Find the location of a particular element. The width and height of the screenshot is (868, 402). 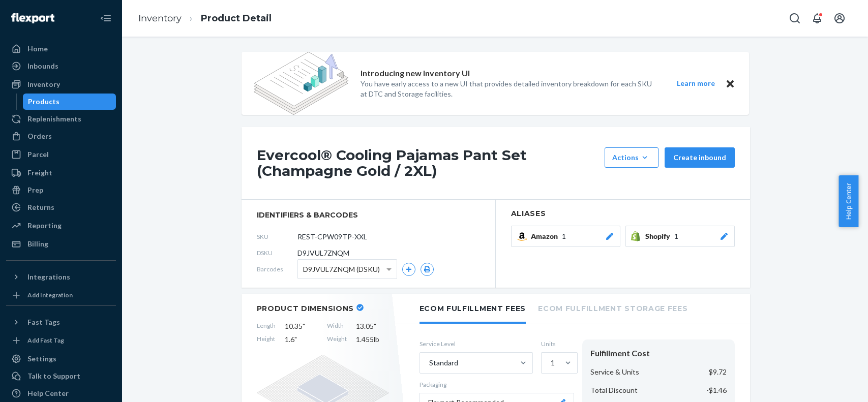

div: Orders is located at coordinates (40, 136).